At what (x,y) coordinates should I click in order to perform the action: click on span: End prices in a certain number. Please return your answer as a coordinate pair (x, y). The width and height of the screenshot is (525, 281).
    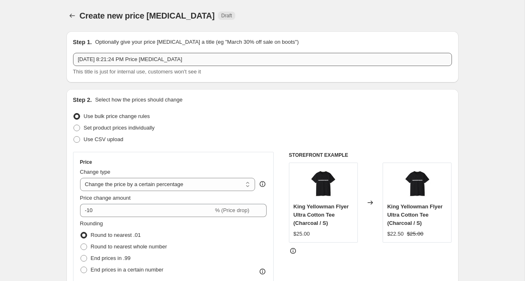
    Looking at the image, I should click on (127, 270).